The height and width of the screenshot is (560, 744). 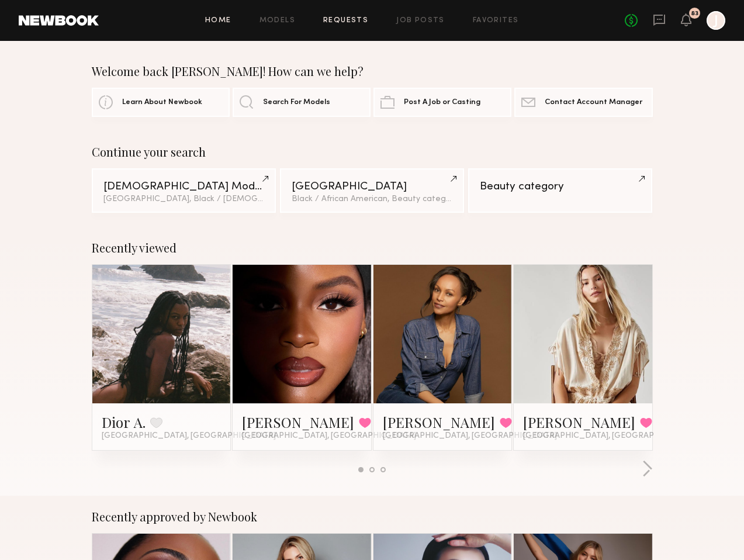 What do you see at coordinates (123, 422) in the screenshot?
I see `a: Dior A.` at bounding box center [123, 422].